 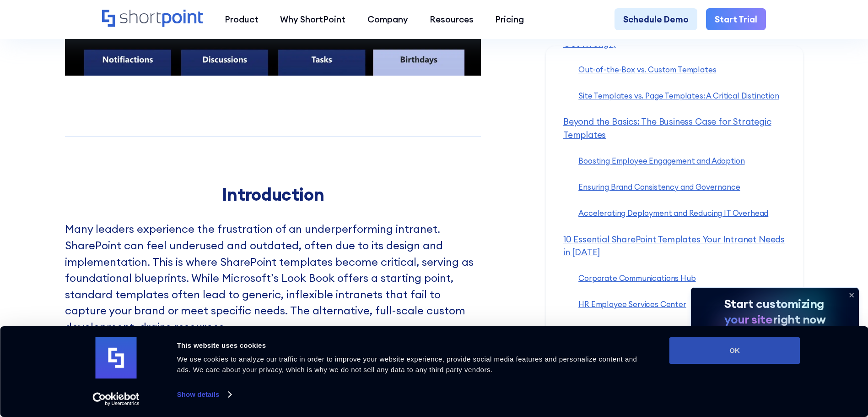 I want to click on a: Corporate Communications Hub‍, so click(x=637, y=277).